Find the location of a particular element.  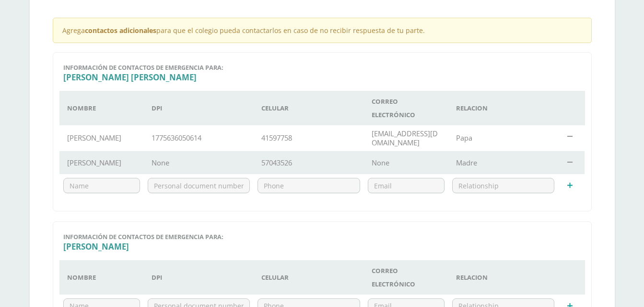

td: 1775636050614 is located at coordinates (199, 139).